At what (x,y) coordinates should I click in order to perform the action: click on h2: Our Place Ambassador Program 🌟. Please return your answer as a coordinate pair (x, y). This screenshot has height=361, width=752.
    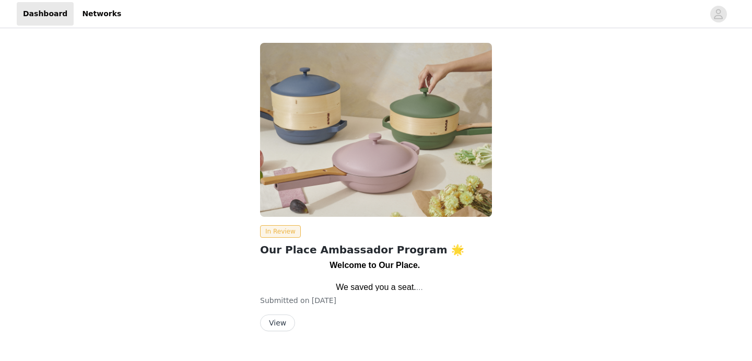
    Looking at the image, I should click on (376, 250).